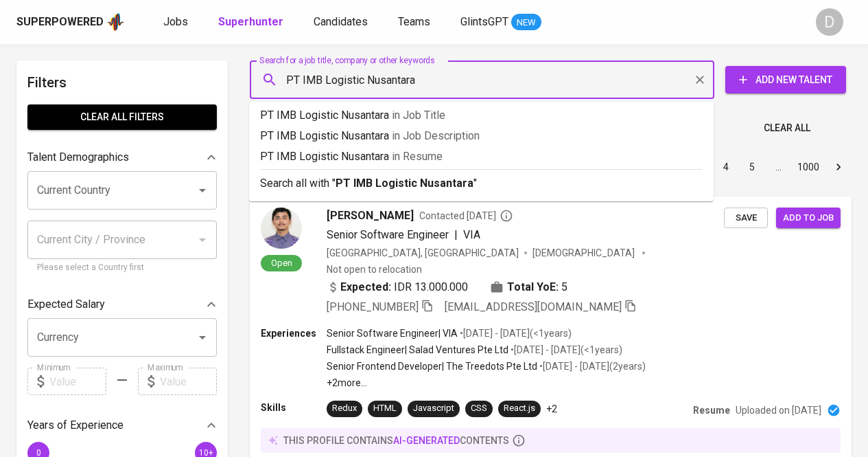 Image resolution: width=868 pixels, height=457 pixels. I want to click on span: NEW, so click(526, 23).